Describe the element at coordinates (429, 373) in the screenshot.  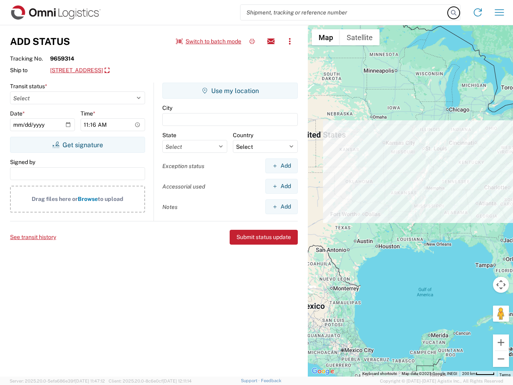
I see `span: Map data ©2025 Google, INEGI` at that location.